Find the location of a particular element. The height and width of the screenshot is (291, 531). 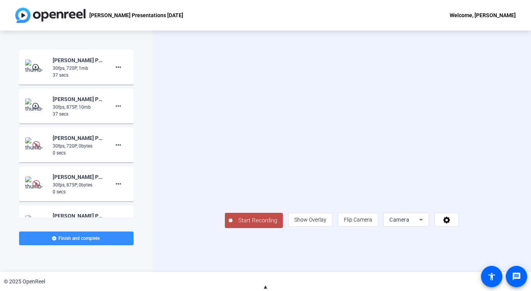

mat-icon: accessibility is located at coordinates (492, 277).